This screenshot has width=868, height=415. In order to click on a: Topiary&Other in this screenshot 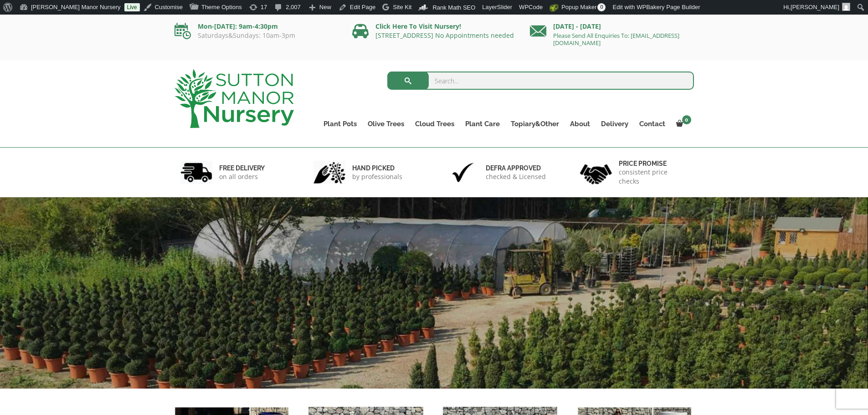, I will do `click(535, 124)`.